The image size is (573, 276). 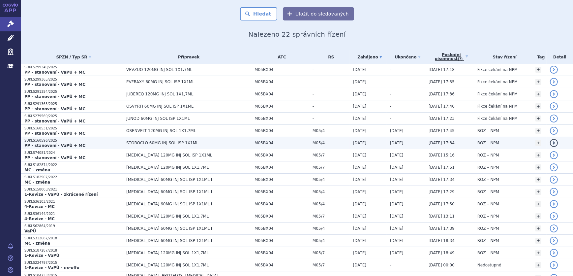 I want to click on p: SUKLS299365/2025, so click(x=74, y=79).